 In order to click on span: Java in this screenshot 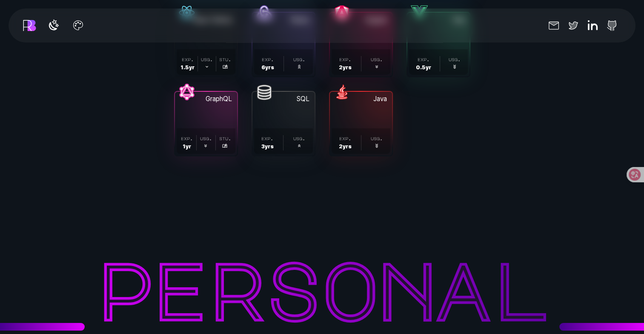, I will do `click(361, 98)`.